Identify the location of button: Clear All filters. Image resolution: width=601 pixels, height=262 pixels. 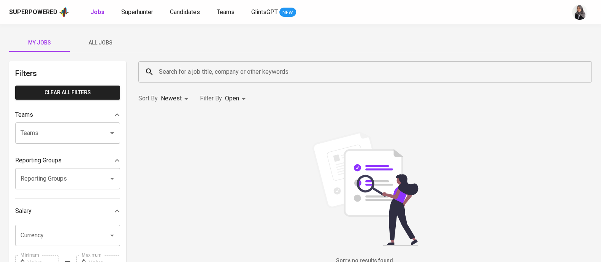
(68, 92).